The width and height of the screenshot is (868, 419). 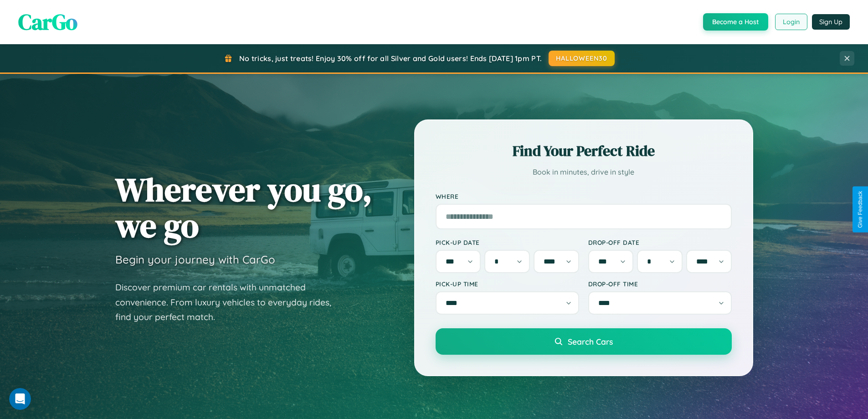 I want to click on h3: Begin your journey with CarGo, so click(x=195, y=259).